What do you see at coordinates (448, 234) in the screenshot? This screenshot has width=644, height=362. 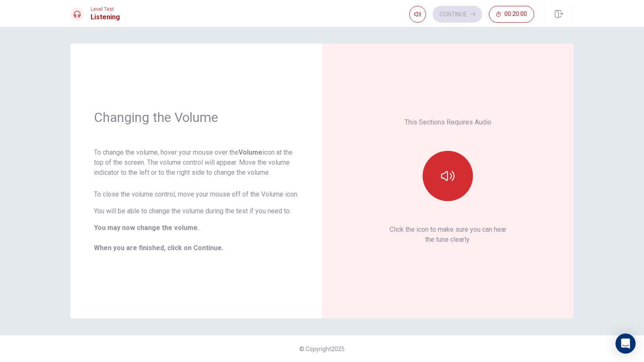 I see `p: Click the icon to make sure you can hear the tune clearly.` at bounding box center [448, 234].